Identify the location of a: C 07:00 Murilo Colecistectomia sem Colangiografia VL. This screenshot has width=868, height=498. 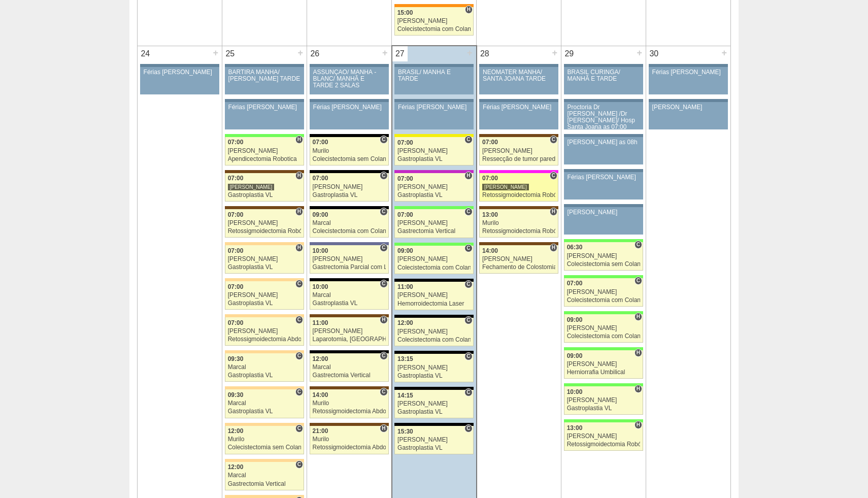
(349, 151).